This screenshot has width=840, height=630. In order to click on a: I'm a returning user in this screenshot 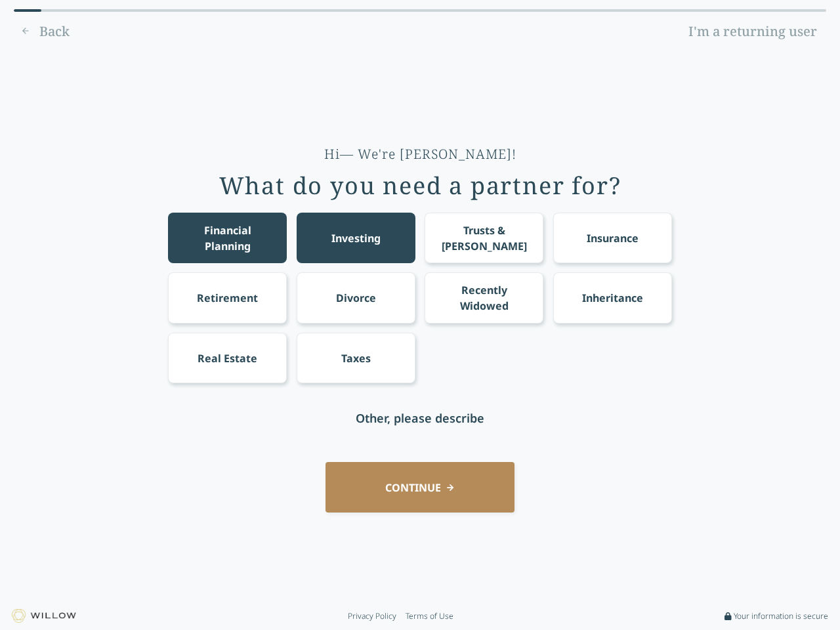, I will do `click(752, 32)`.